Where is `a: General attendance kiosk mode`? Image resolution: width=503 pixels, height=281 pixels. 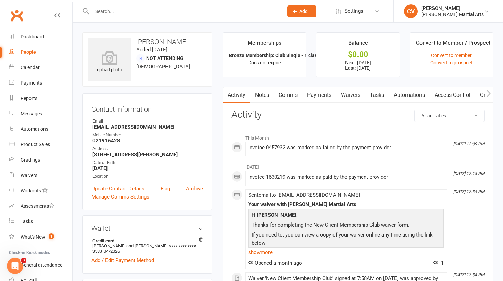
a: General attendance kiosk mode is located at coordinates (40, 265).